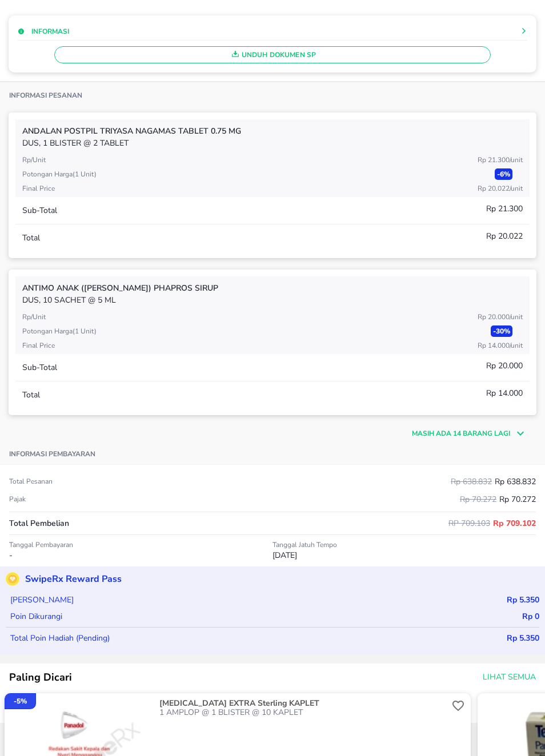  What do you see at coordinates (272, 55) in the screenshot?
I see `span: Unduh Dokumen SP` at bounding box center [272, 55].